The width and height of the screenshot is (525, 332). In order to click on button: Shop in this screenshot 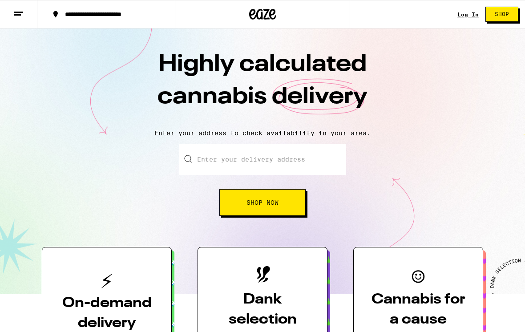, I will do `click(502, 14)`.